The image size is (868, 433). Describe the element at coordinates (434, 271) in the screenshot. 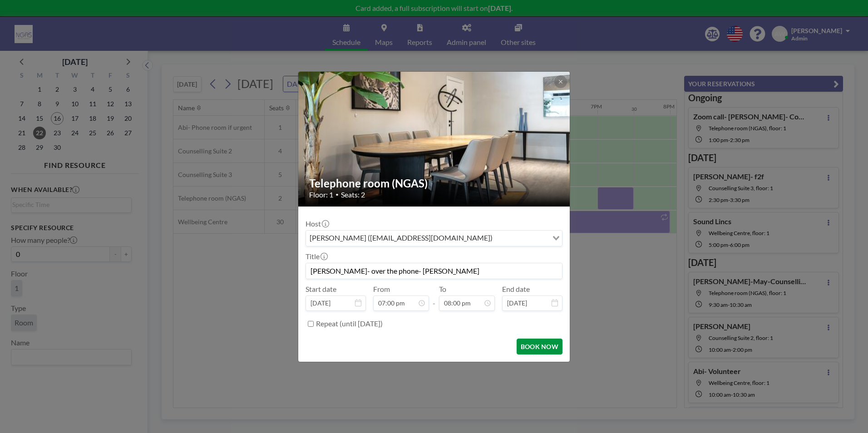

I see `input: Abi's reservation` at that location.